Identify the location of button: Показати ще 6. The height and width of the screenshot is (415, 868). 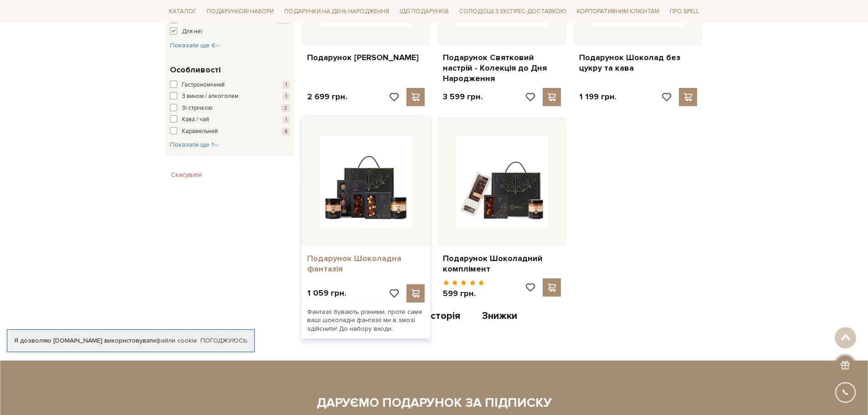
(195, 46).